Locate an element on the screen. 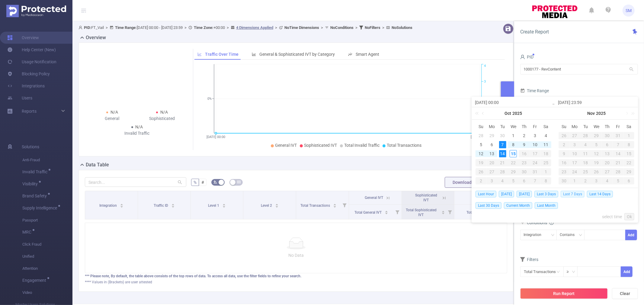  td: October 5, 2025 is located at coordinates (481, 145).